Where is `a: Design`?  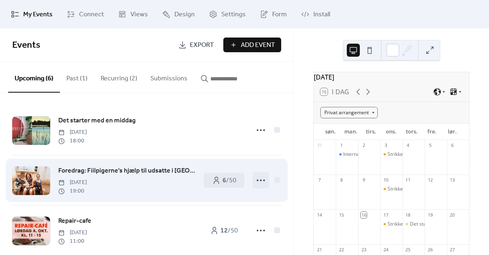
a: Design is located at coordinates (178, 14).